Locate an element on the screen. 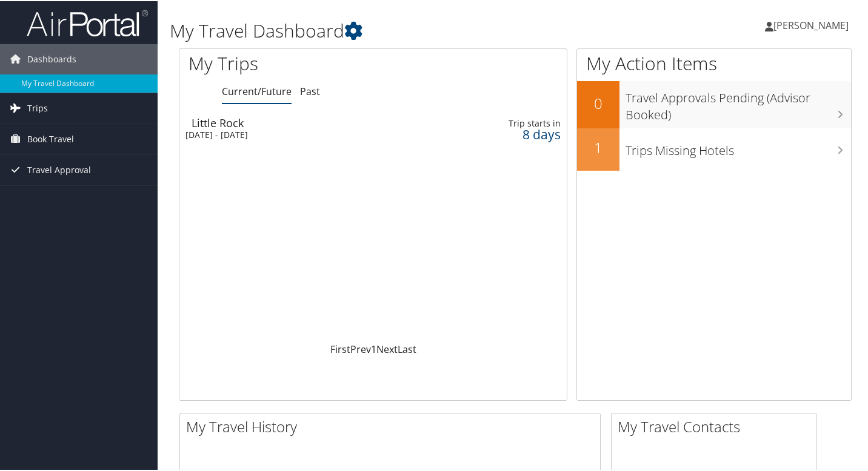 The image size is (868, 471). h2: 1 is located at coordinates (598, 146).